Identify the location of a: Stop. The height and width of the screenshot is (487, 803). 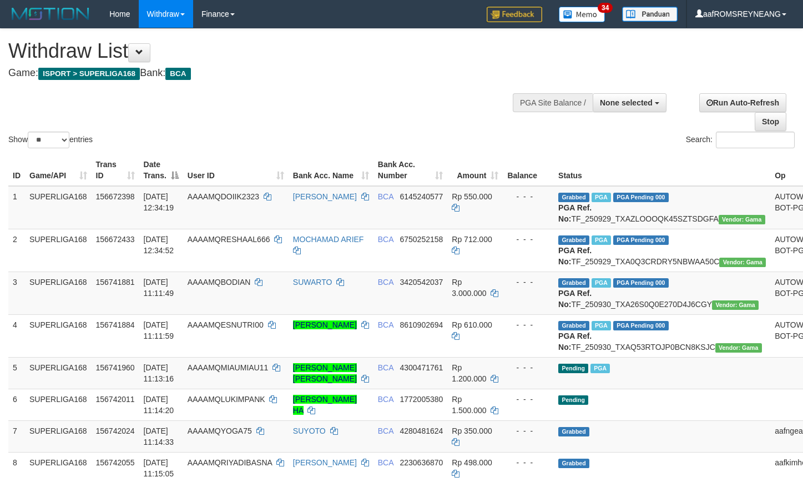
(770, 122).